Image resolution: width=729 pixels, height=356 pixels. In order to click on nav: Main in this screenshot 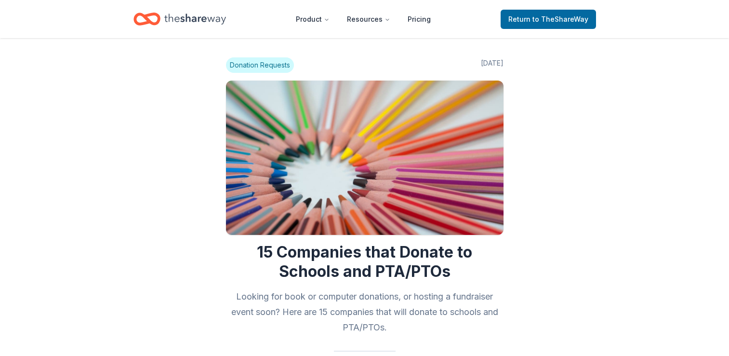, I will do `click(363, 19)`.